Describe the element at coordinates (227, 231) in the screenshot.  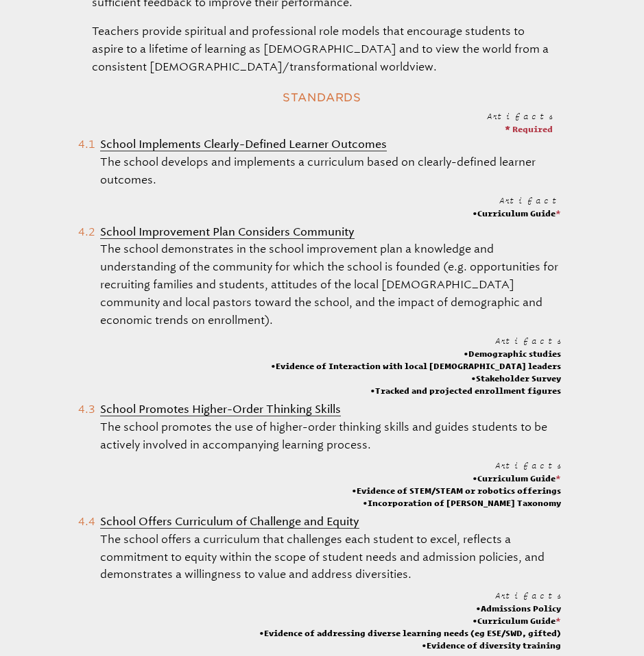
I see `b: School Improvement Plan Considers Community` at that location.